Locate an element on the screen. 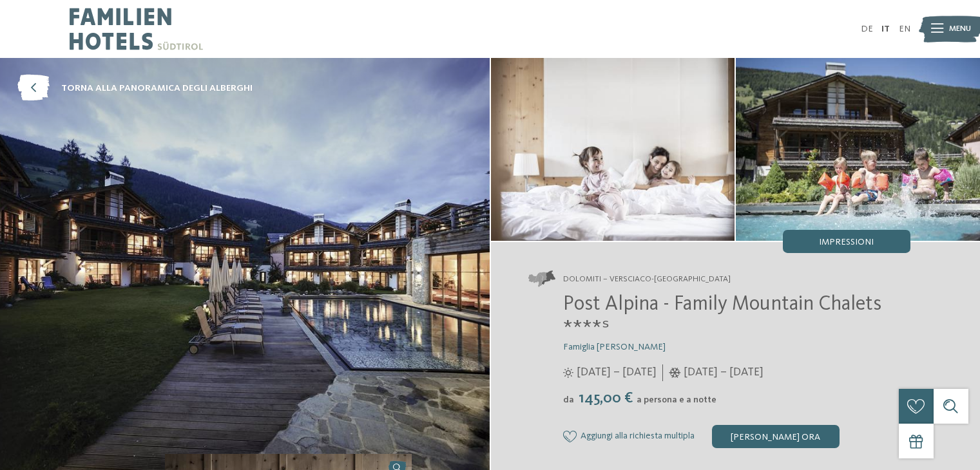 Image resolution: width=980 pixels, height=470 pixels. span: Aggiungi alla richiesta multipla is located at coordinates (637, 437).